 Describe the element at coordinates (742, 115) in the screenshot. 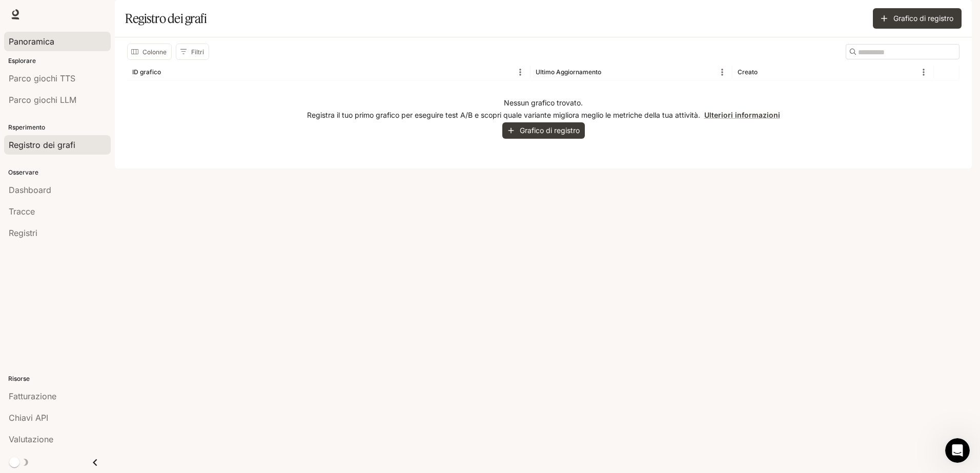

I see `a: Ulteriori informazioni` at that location.